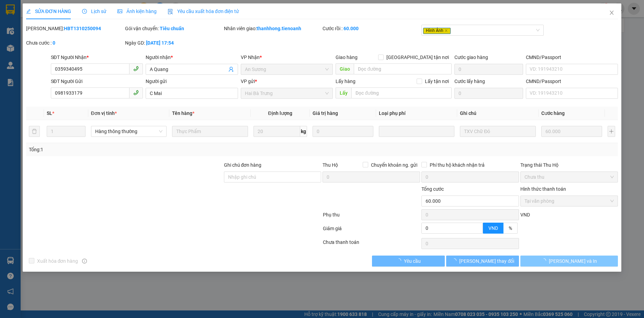 The width and height of the screenshot is (644, 318). I want to click on span: Tên hàng, so click(183, 114).